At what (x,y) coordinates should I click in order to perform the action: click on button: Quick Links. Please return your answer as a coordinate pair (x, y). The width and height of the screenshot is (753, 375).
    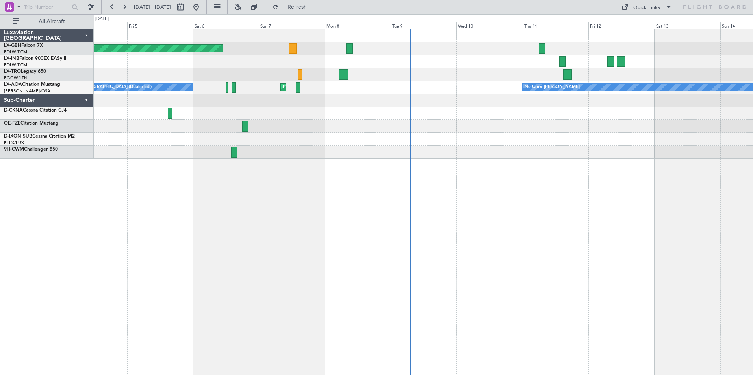
    Looking at the image, I should click on (646, 7).